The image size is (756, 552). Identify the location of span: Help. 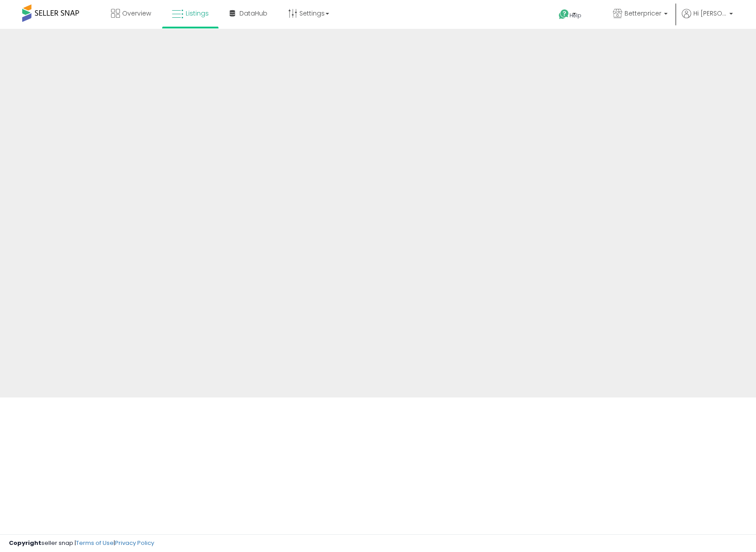
(576, 15).